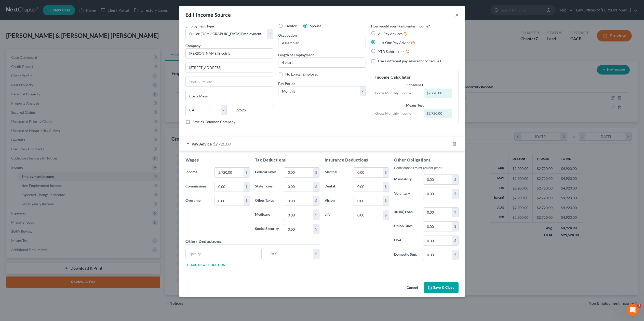  What do you see at coordinates (267, 229) in the screenshot?
I see `label: Social Security` at bounding box center [267, 229].